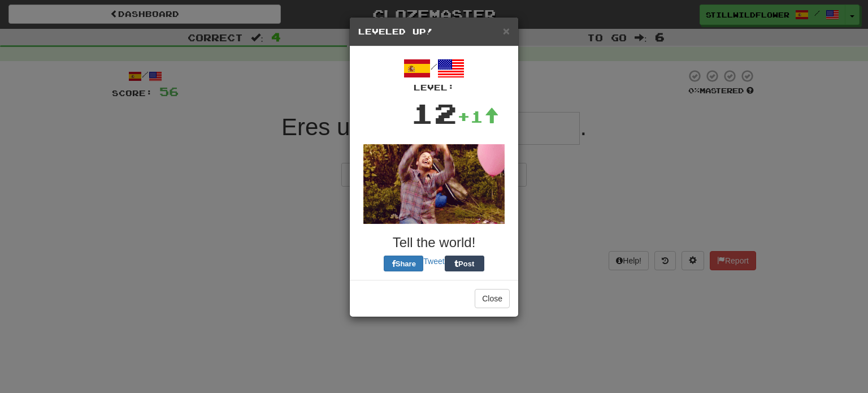 The width and height of the screenshot is (868, 393). Describe the element at coordinates (434, 113) in the screenshot. I see `div: 12` at that location.